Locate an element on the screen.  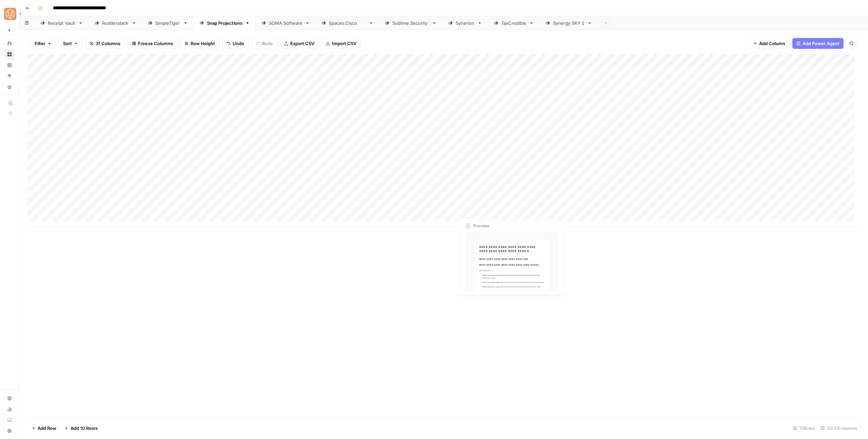
span: Sort is located at coordinates (68, 43).